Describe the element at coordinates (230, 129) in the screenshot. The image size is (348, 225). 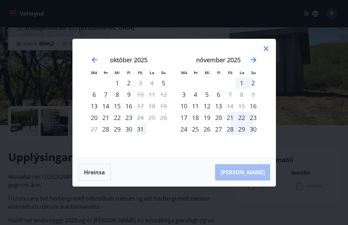
I see `div: 28` at that location.